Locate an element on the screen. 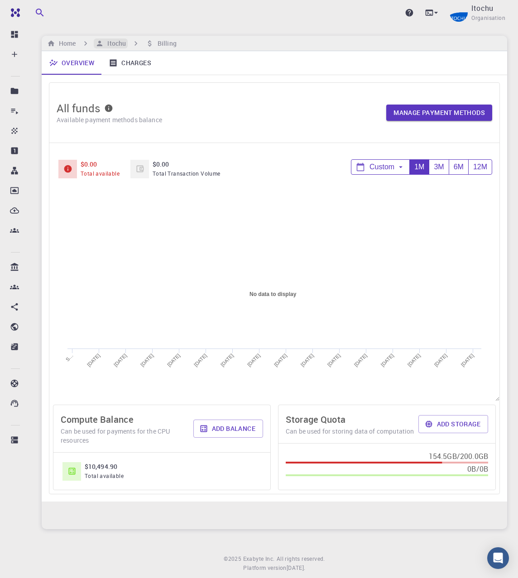  a: Manage payment methods is located at coordinates (439, 113).